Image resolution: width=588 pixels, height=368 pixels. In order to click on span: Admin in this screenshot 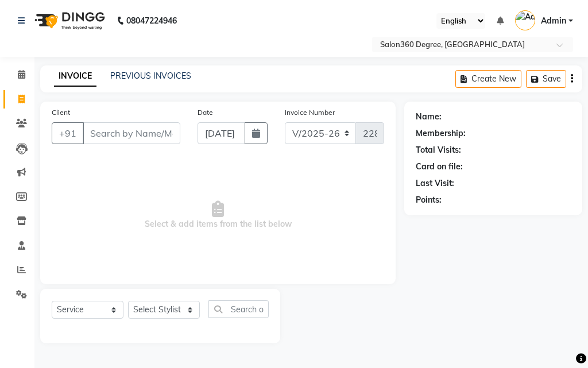, I will do `click(554, 20)`.